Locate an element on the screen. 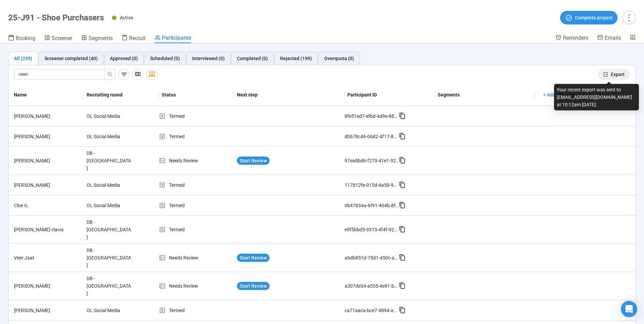  th: Segments is located at coordinates (485, 95).